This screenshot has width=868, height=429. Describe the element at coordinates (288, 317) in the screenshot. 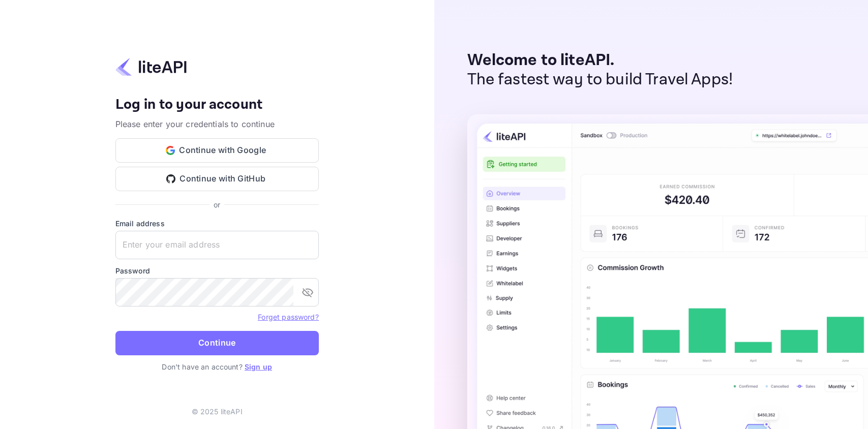

I see `a: Forget password?` at that location.